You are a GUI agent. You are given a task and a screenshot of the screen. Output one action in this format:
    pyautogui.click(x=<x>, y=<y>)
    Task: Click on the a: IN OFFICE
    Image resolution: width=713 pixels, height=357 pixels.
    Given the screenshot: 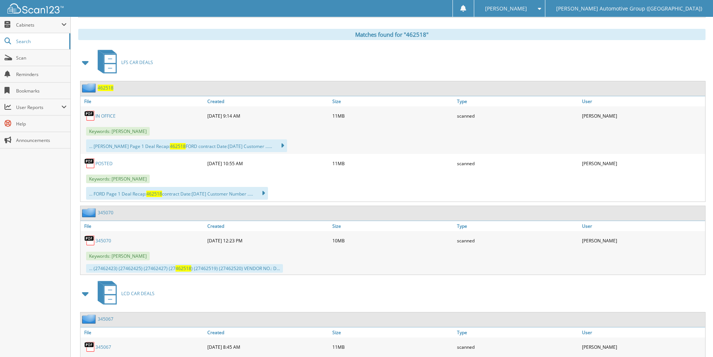 What is the action you would take?
    pyautogui.click(x=106, y=116)
    